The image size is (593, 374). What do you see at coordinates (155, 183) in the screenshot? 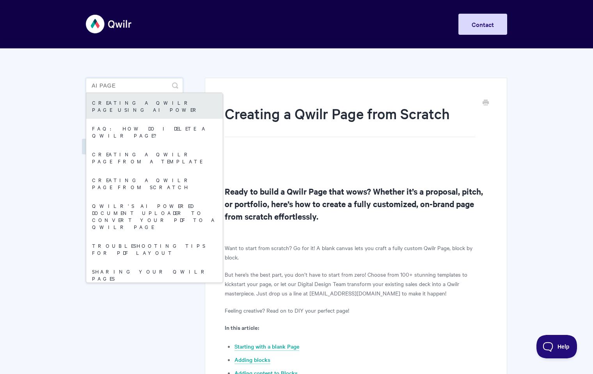
I see `a: Creating a Qwilr Page from Scratch` at bounding box center [155, 183].